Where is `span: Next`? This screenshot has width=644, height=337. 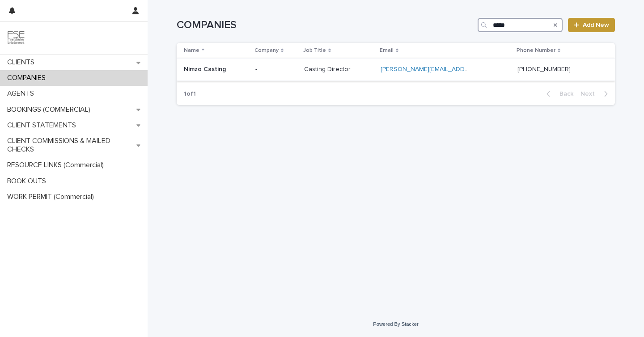
span: Next is located at coordinates (590, 94).